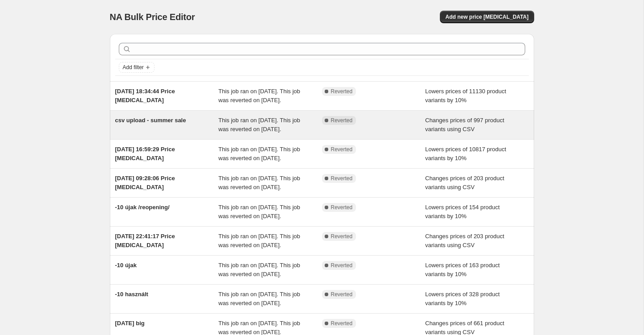 The image size is (644, 335). I want to click on span: -10 újak, so click(126, 265).